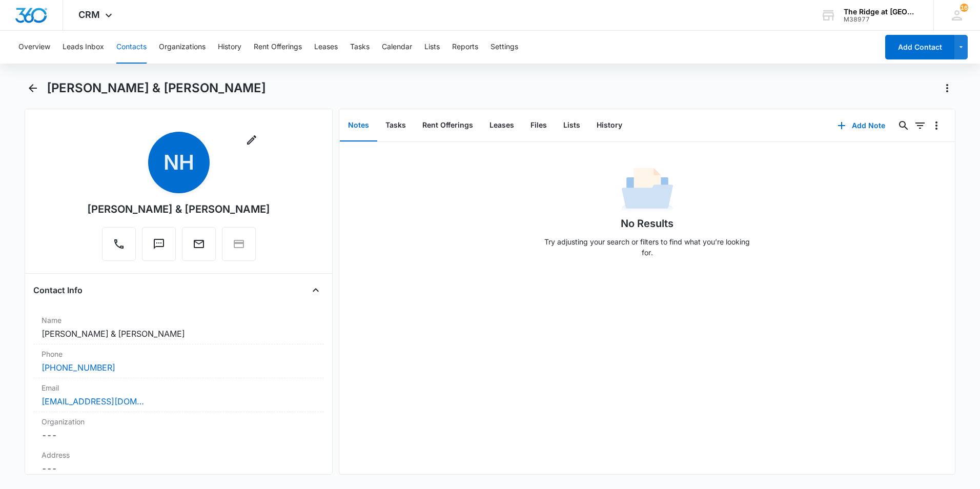 The image size is (980, 489). What do you see at coordinates (199, 247) in the screenshot?
I see `a: Email` at bounding box center [199, 247].